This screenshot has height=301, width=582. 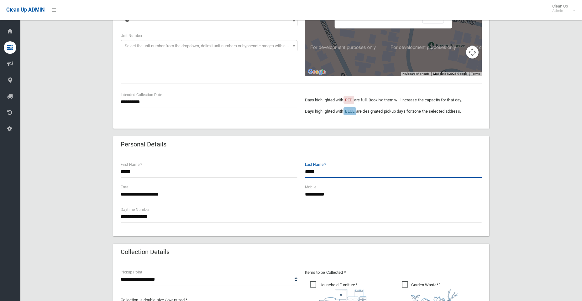 What do you see at coordinates (317, 72) in the screenshot?
I see `img: Google` at bounding box center [317, 72].